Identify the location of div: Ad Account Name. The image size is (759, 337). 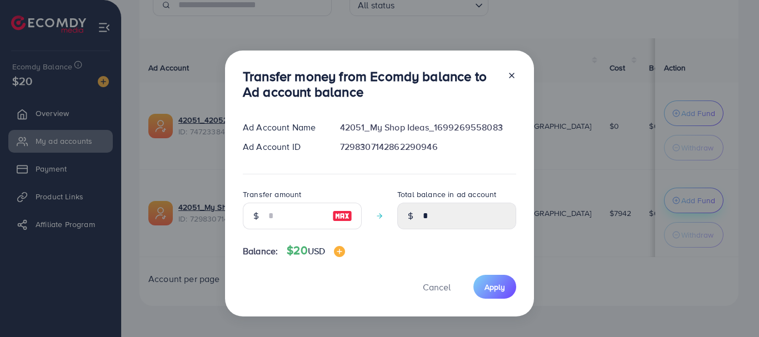
(282, 127).